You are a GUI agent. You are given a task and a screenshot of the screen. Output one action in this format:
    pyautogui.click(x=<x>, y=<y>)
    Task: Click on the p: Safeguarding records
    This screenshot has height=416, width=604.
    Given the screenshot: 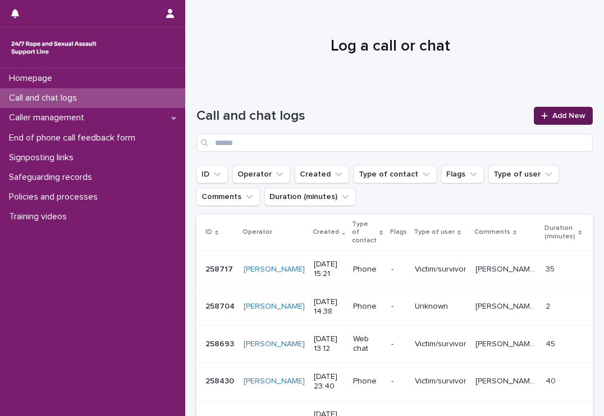 What is the action you would take?
    pyautogui.click(x=53, y=177)
    